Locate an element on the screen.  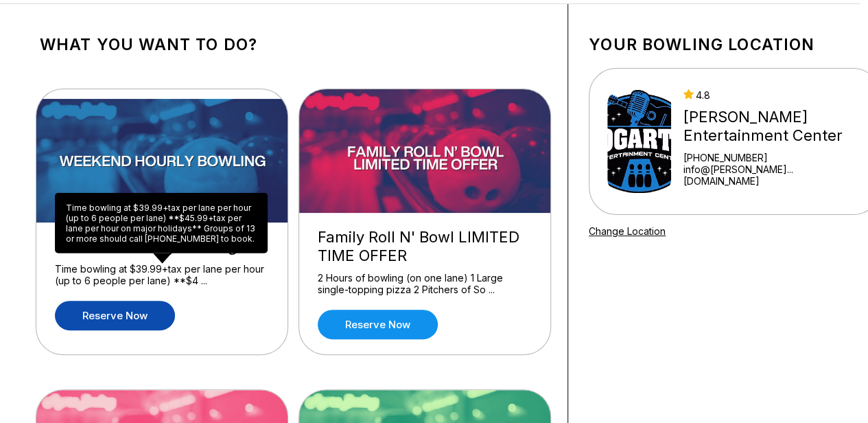
div: Family Roll N' Bowl LIMITED TIME OFFER is located at coordinates (424, 247).